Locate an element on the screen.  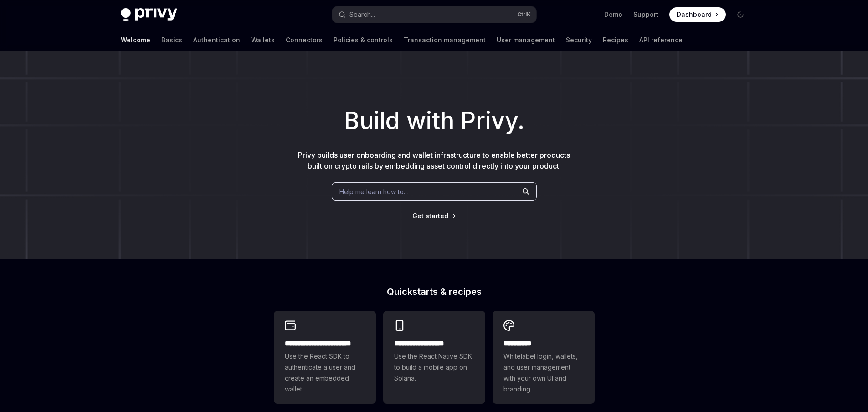
a: Wallets is located at coordinates (263, 40).